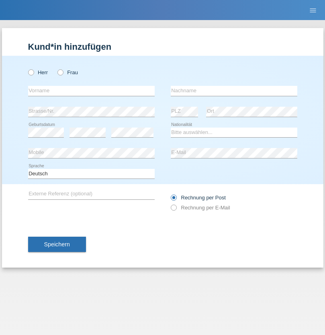  I want to click on span: Speichern, so click(57, 245).